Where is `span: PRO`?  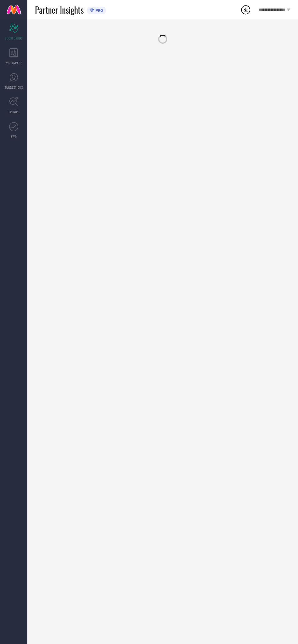
span: PRO is located at coordinates (99, 10).